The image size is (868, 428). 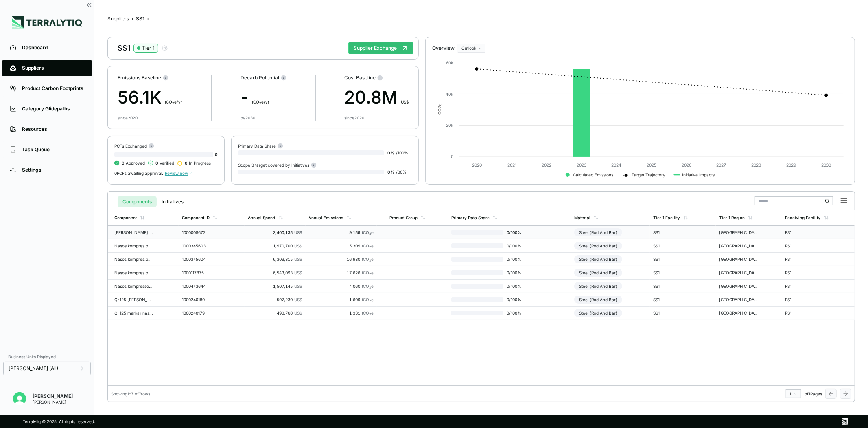 I want to click on div: Product Group, so click(x=403, y=217).